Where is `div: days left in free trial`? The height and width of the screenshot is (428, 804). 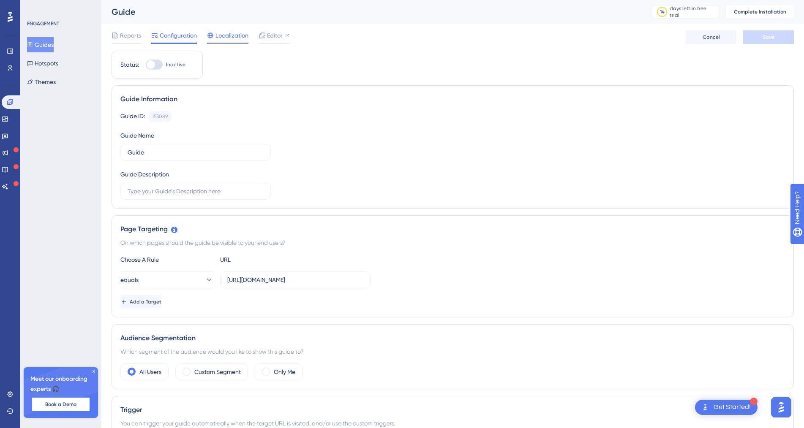
div: days left in free trial is located at coordinates (693, 12).